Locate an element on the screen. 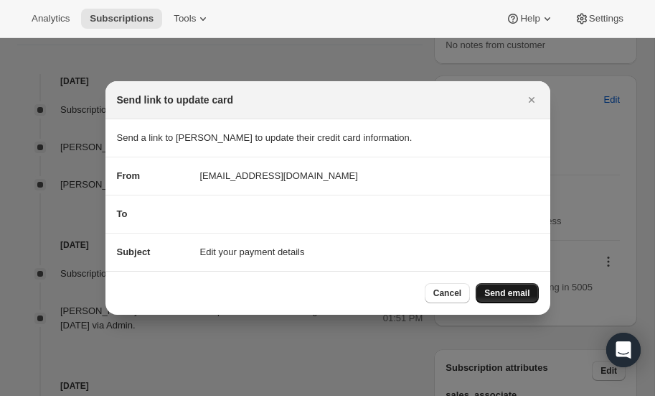 This screenshot has width=655, height=396. button: Send email is located at coordinates (507, 293).